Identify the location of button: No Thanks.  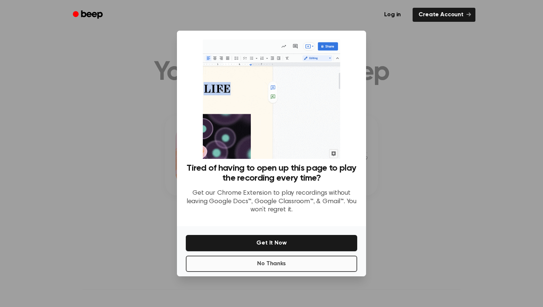
(272, 264).